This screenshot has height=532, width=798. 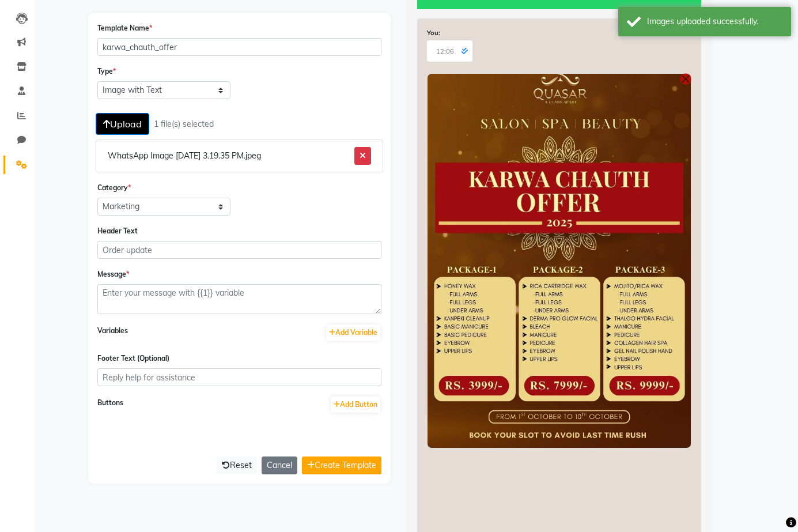 I want to click on label: Header Text, so click(x=117, y=231).